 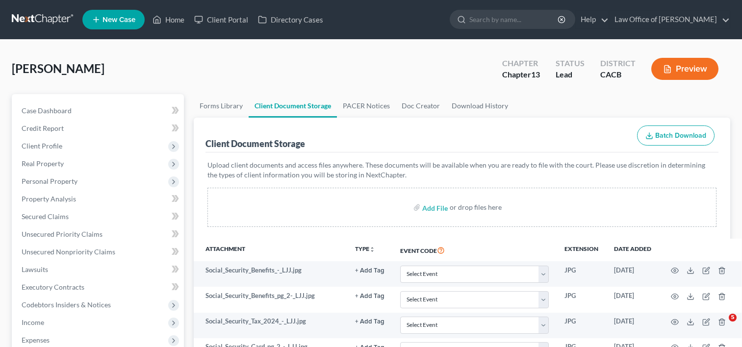 I want to click on button: Batch Download, so click(x=676, y=136).